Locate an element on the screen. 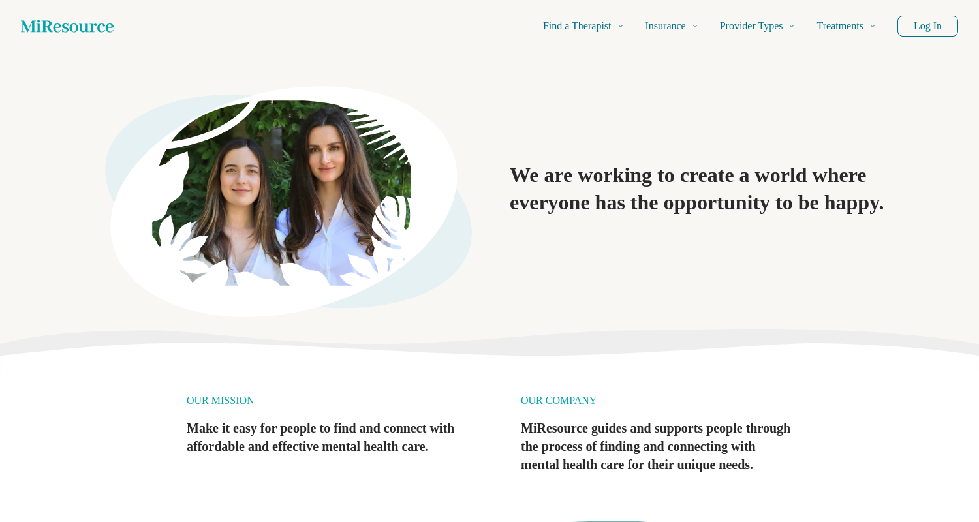 This screenshot has width=979, height=522. span: Provider Types is located at coordinates (737, 26).